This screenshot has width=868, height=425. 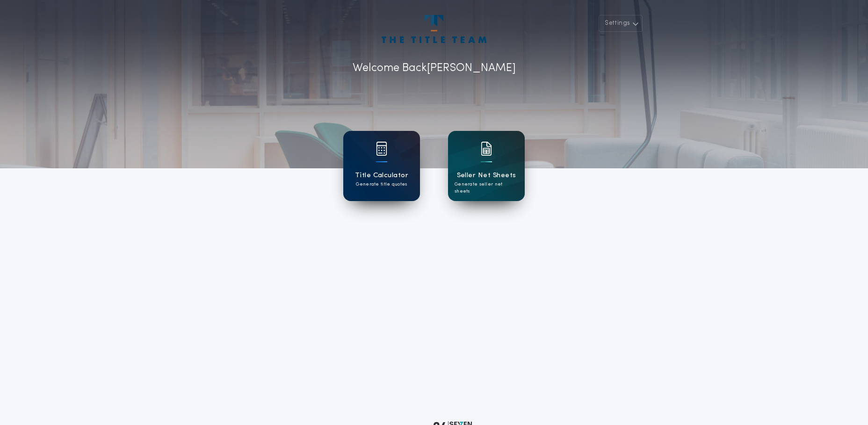 I want to click on p: Generate seller net sheets, so click(x=487, y=188).